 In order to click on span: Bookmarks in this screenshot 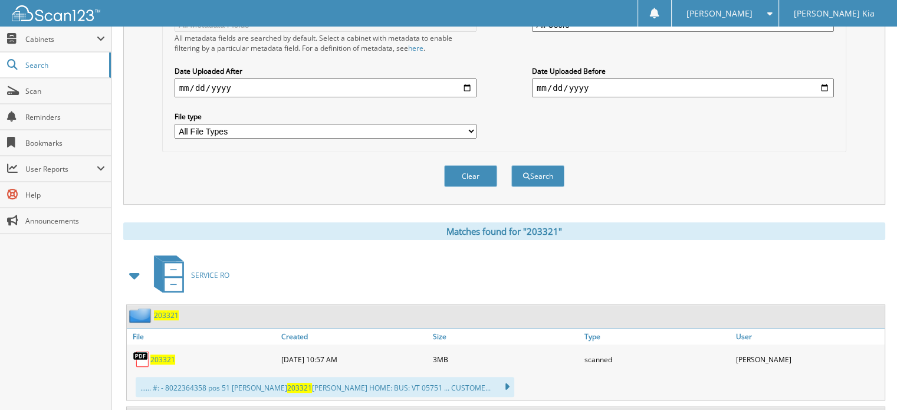, I will do `click(65, 143)`.